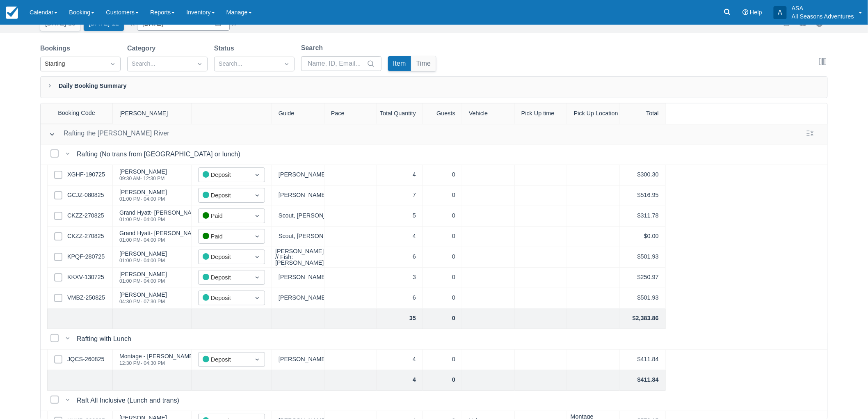 The width and height of the screenshot is (868, 419). What do you see at coordinates (424, 64) in the screenshot?
I see `button: Time` at bounding box center [424, 64].